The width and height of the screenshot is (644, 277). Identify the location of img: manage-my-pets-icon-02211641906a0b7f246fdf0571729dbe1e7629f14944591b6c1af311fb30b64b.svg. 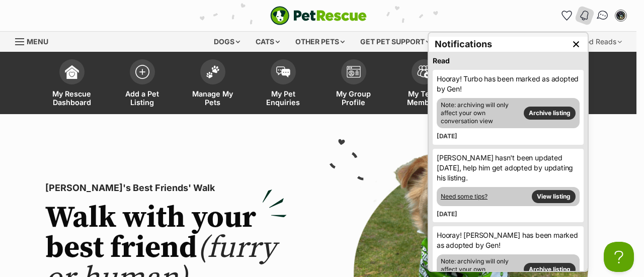
(213, 72).